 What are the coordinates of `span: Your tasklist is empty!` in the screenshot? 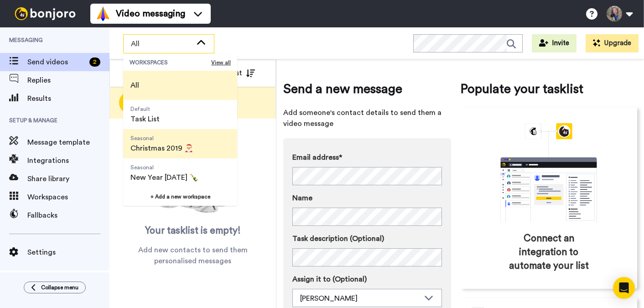 It's located at (193, 231).